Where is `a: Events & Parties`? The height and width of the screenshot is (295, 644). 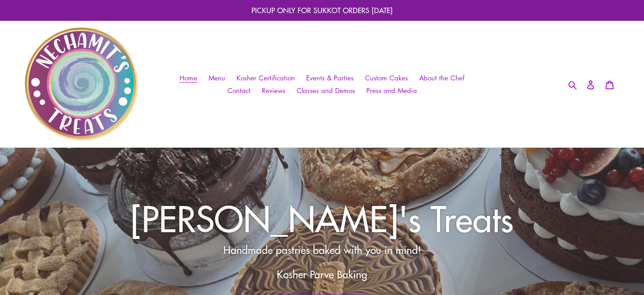
a: Events & Parties is located at coordinates (330, 78).